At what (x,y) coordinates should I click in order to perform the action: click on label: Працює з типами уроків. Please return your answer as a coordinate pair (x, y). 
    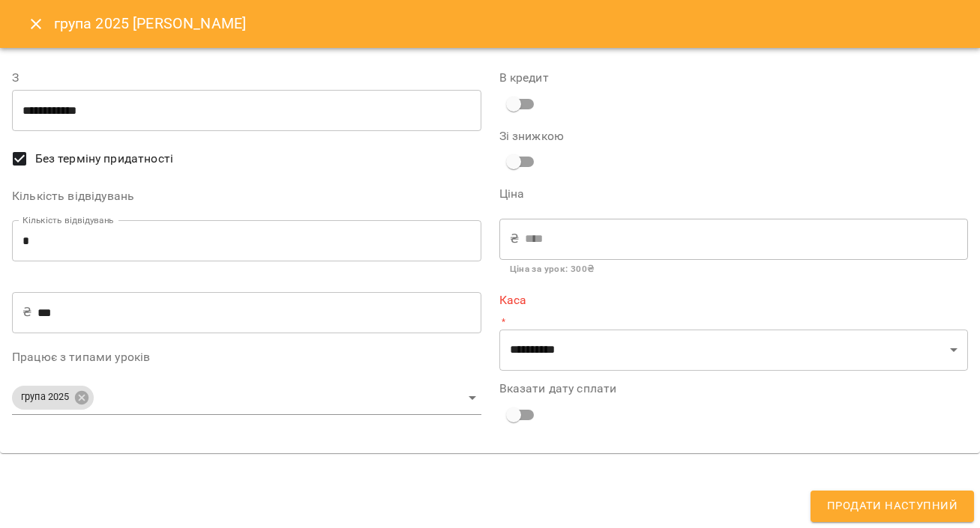
    Looking at the image, I should click on (247, 358).